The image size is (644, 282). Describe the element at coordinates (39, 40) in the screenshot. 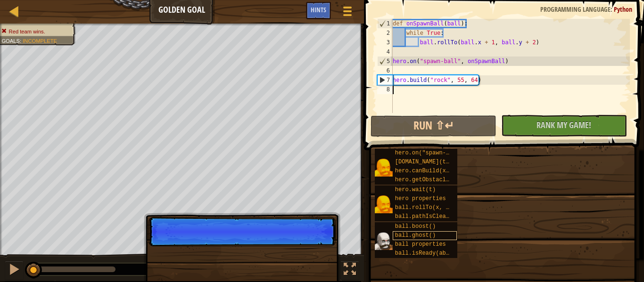

I see `span: Incomplete` at that location.